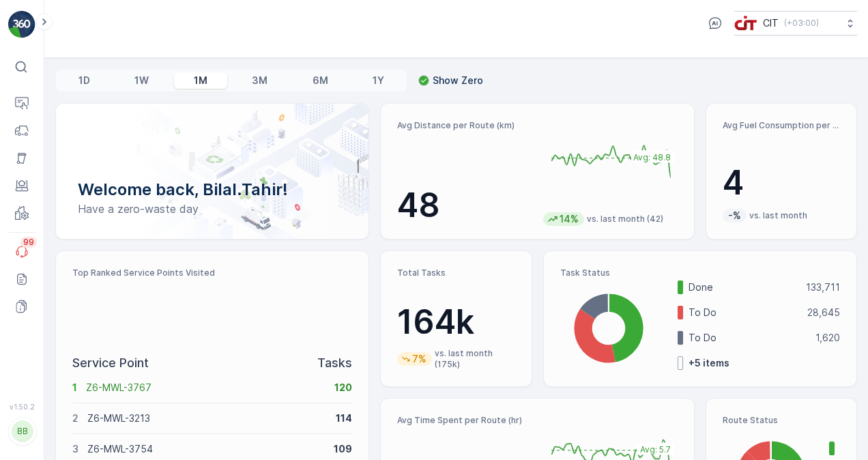 The width and height of the screenshot is (868, 460). What do you see at coordinates (795, 23) in the screenshot?
I see `button: CIT(+03:00)` at bounding box center [795, 23].